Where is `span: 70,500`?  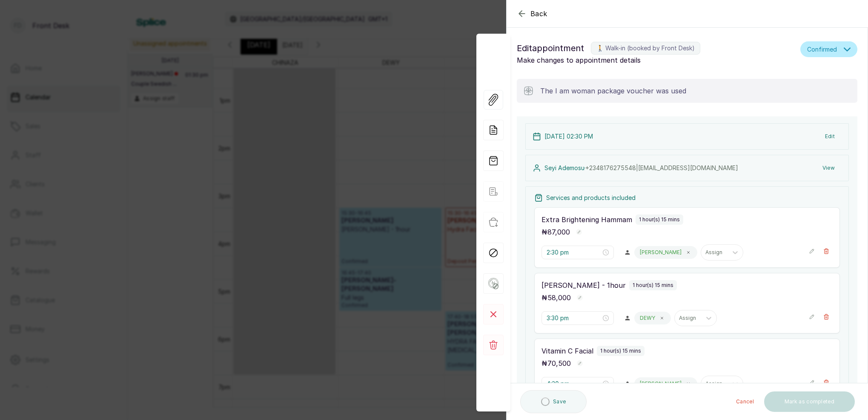 span: 70,500 is located at coordinates (559, 363).